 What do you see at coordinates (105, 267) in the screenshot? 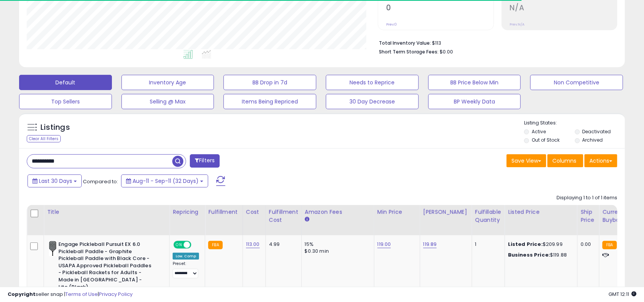
I see `b: Engage Pickleball Pursuit EX 6.0 Pickleball Paddle - Graphite Pickleball Paddle with Black Core -...` at bounding box center [105, 267].